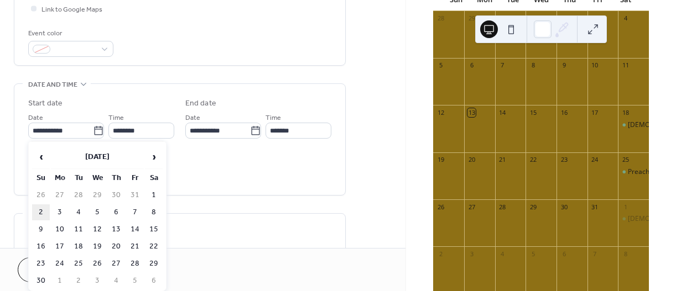 The width and height of the screenshot is (676, 291). What do you see at coordinates (502, 112) in the screenshot?
I see `div: 14` at bounding box center [502, 112].